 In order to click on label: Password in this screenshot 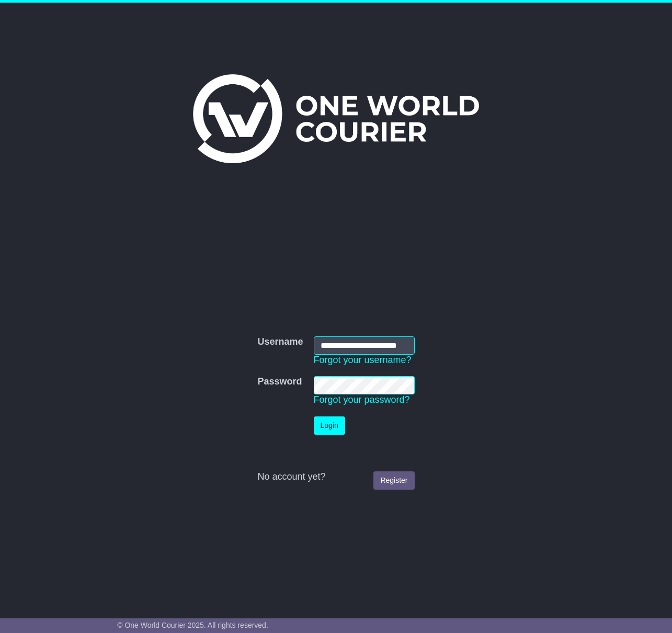, I will do `click(279, 382)`.